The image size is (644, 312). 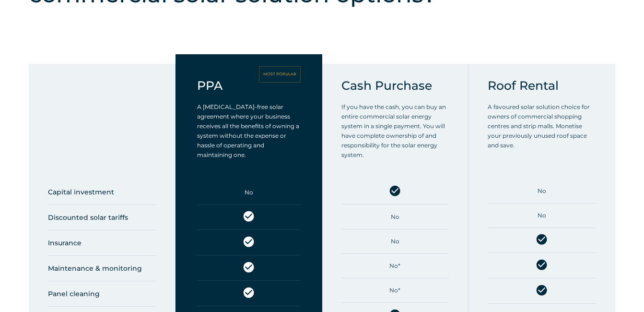 I want to click on p: If you have the cash, you can buy an entire commercial solar energy system in a single payment. Y..., so click(x=397, y=131).